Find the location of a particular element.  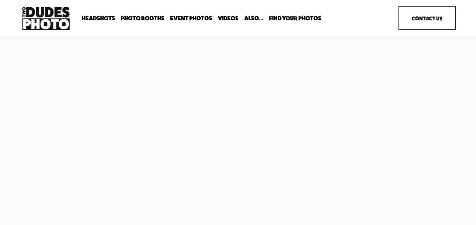

img: Two Dudes Photo | Headshots, Portraits &amp; Photo Booths is located at coordinates (46, 18).